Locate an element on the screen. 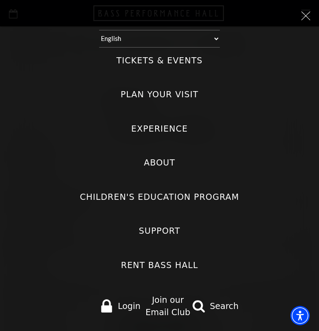 This screenshot has height=331, width=319. a: Login is located at coordinates (120, 306).